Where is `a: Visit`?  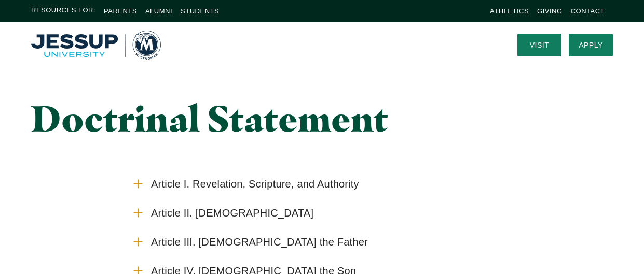 a: Visit is located at coordinates (539, 45).